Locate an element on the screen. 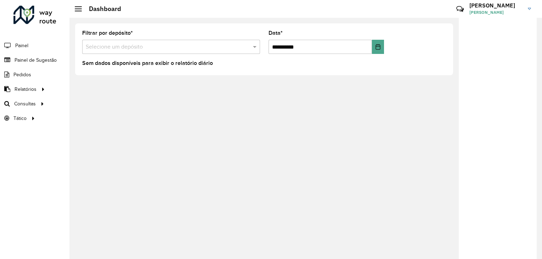  label: Filtrar por depósito is located at coordinates (107, 33).